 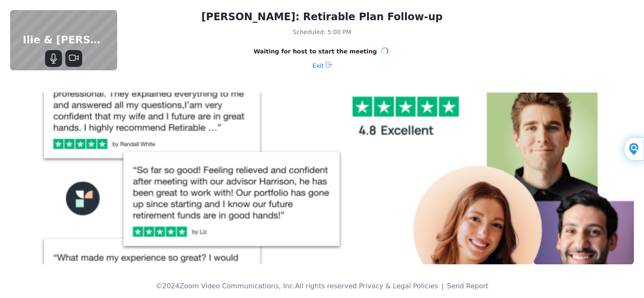 I want to click on div: Scheduled: 5:00 PM, so click(x=322, y=32).